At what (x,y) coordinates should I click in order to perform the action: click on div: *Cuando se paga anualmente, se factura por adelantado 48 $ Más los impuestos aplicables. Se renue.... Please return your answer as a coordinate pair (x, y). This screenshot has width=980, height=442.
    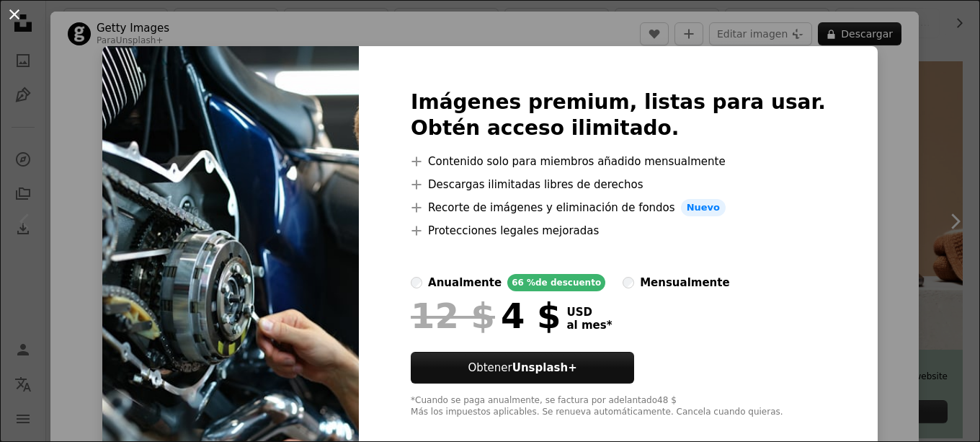
    Looking at the image, I should click on (619, 407).